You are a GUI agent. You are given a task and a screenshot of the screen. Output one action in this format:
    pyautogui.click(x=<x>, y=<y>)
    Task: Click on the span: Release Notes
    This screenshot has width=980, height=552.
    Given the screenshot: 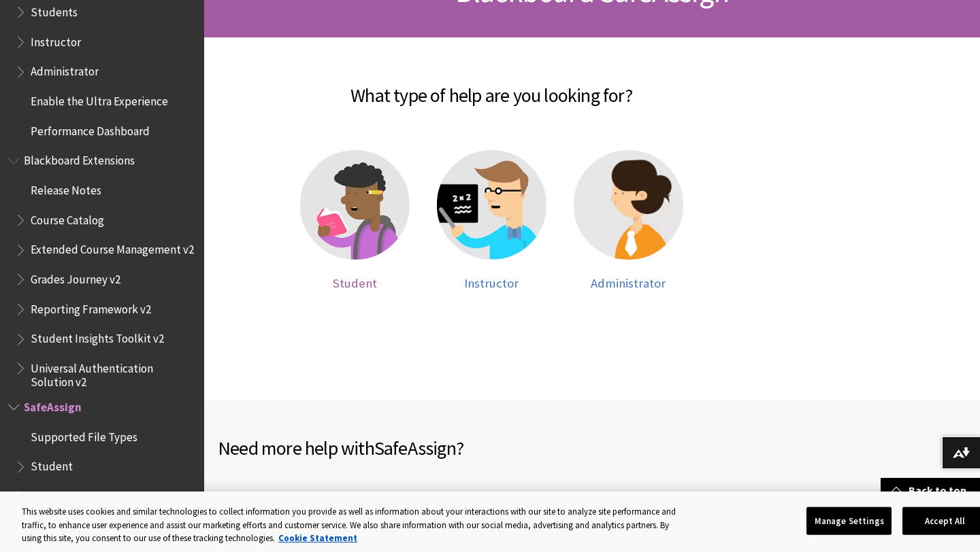 What is the action you would take?
    pyautogui.click(x=66, y=187)
    